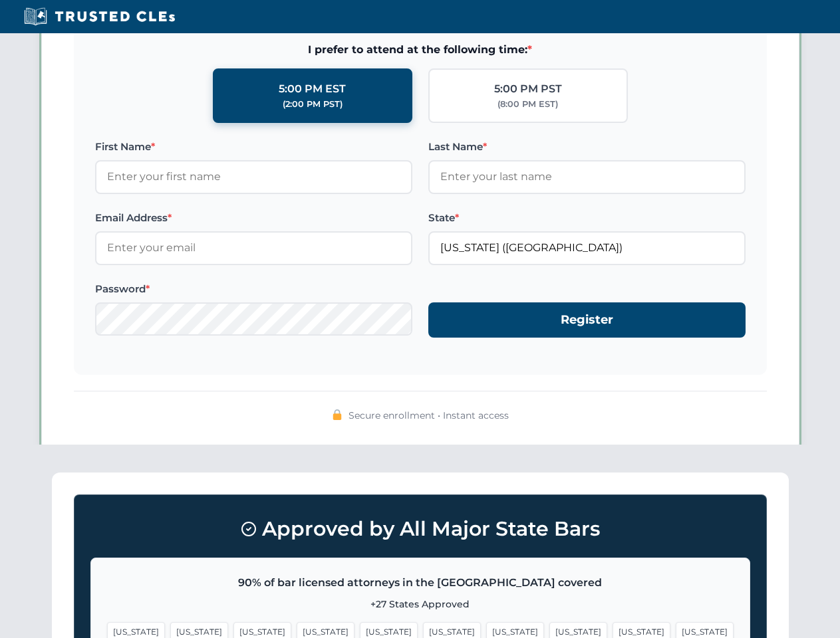 The height and width of the screenshot is (638, 840). I want to click on input: Enter your last name, so click(587, 177).